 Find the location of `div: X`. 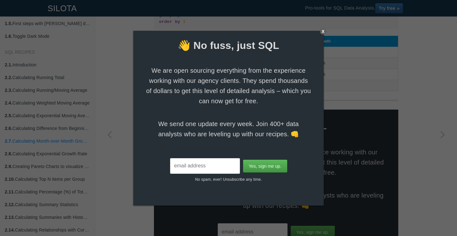

div: X is located at coordinates (323, 31).